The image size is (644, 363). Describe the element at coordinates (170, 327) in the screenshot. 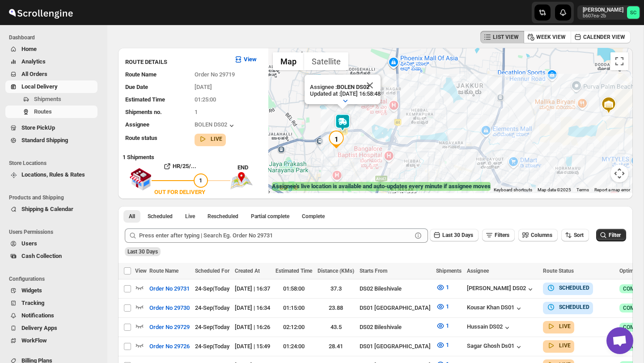

I see `span: Order No 29729` at that location.